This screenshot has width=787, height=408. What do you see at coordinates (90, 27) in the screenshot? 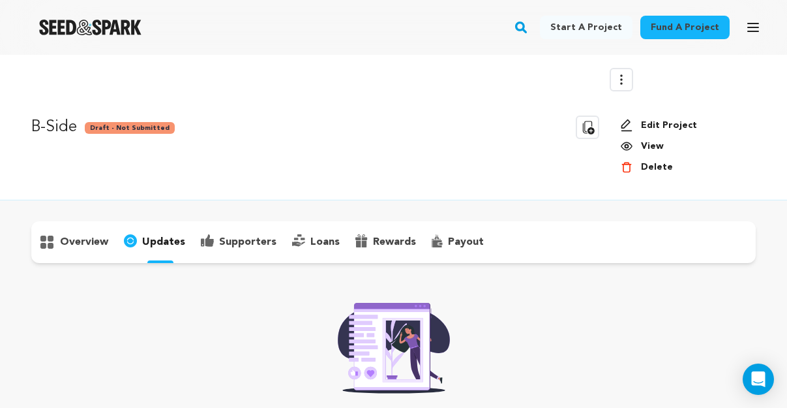
I see `a: Seed&Spark Homepage` at bounding box center [90, 27].